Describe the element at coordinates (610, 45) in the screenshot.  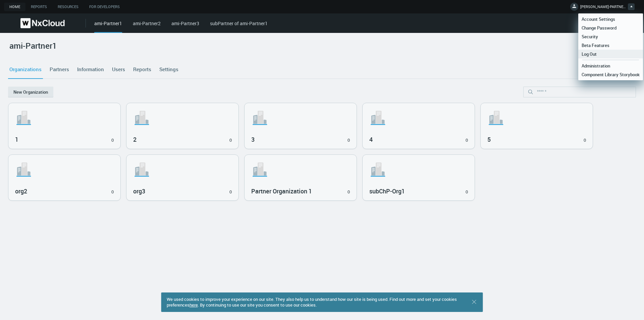
I see `a: Beta Features` at that location.